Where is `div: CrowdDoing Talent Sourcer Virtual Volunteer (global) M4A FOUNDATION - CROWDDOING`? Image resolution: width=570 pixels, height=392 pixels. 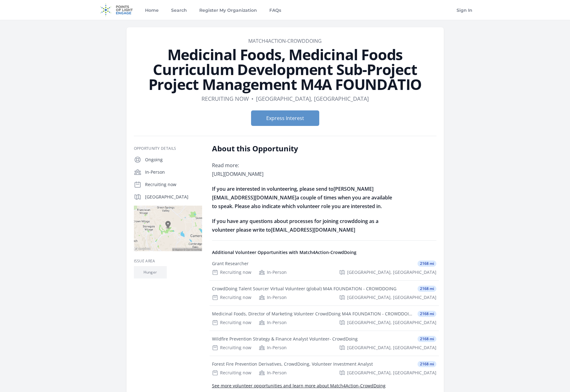
div: CrowdDoing Talent Sourcer Virtual Volunteer (global) M4A FOUNDATION - CROWDDOING is located at coordinates (304, 289).